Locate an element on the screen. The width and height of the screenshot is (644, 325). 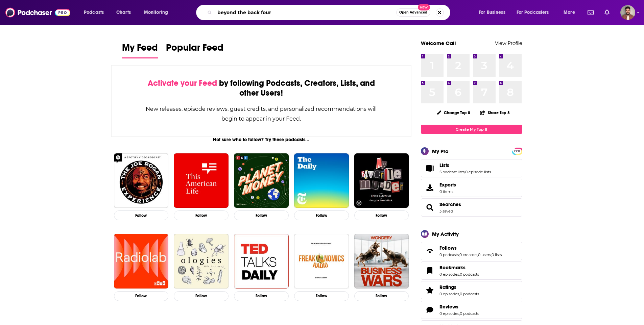
img: TED Talks Daily is located at coordinates (262, 261).